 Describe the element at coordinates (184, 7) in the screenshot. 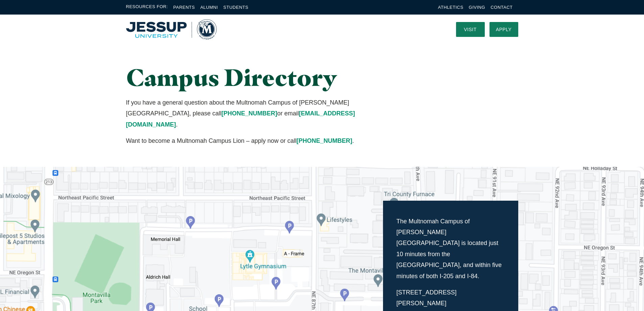

I see `a: Parents` at that location.